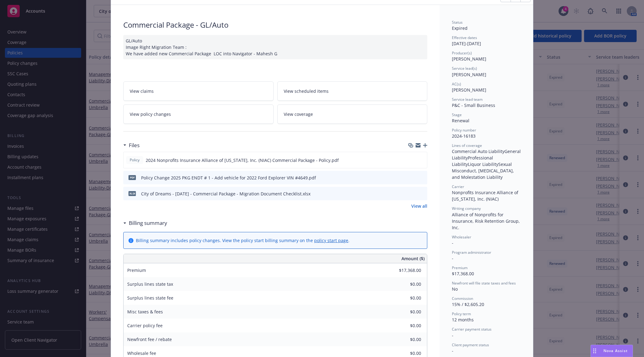 The height and width of the screenshot is (357, 644). I want to click on h3: Files, so click(134, 145).